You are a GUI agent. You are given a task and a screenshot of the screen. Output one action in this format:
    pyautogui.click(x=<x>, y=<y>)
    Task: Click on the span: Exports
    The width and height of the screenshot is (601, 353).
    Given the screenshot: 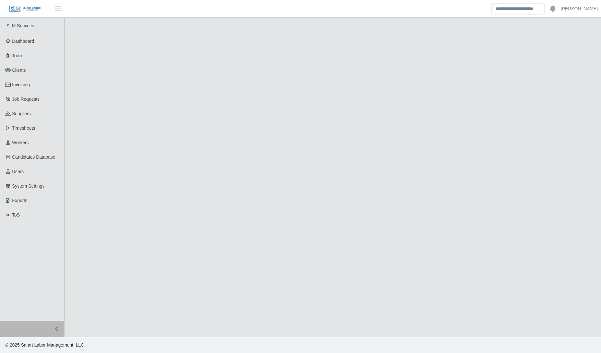 What is the action you would take?
    pyautogui.click(x=20, y=200)
    